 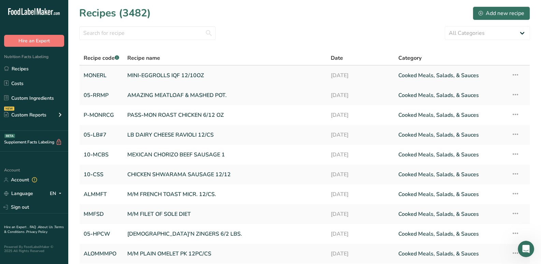 I want to click on a: MONERL, so click(x=101, y=75).